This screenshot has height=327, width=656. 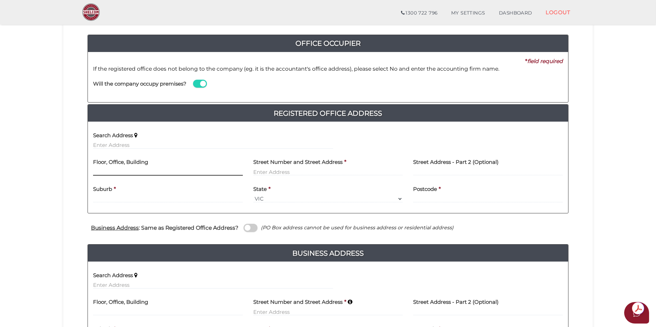 What do you see at coordinates (468, 13) in the screenshot?
I see `a: MY SETTINGS` at bounding box center [468, 13].